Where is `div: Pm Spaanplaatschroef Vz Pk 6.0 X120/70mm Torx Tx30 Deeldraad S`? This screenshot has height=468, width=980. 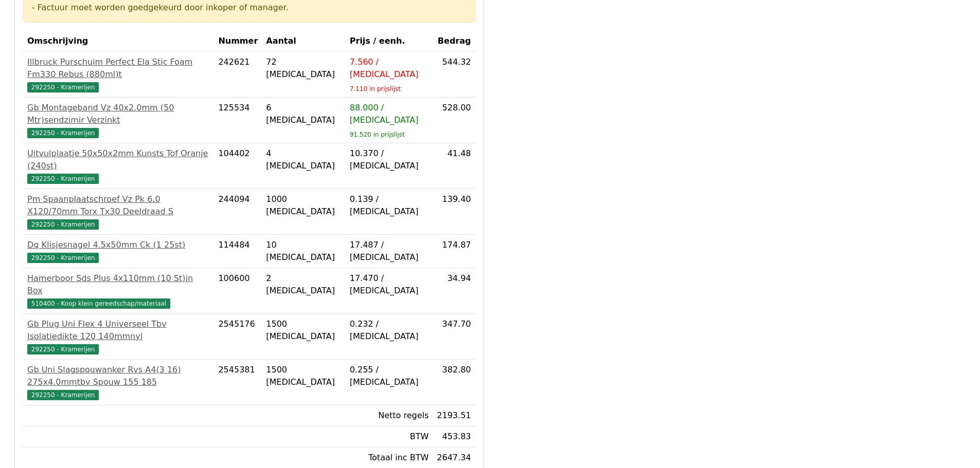
div: Pm Spaanplaatschroef Vz Pk 6.0 X120/70mm Torx Tx30 Deeldraad S is located at coordinates (119, 205).